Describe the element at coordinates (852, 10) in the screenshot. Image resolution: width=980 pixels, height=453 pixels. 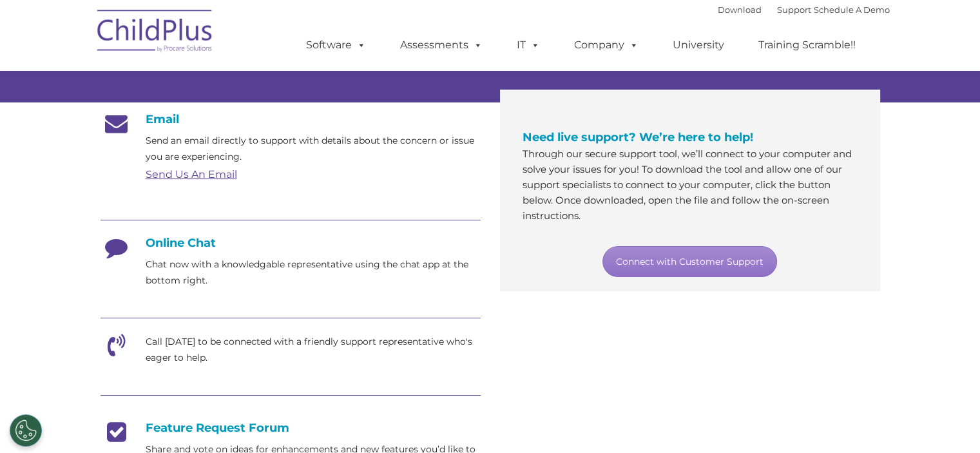
I see `a: Schedule A Demo` at that location.